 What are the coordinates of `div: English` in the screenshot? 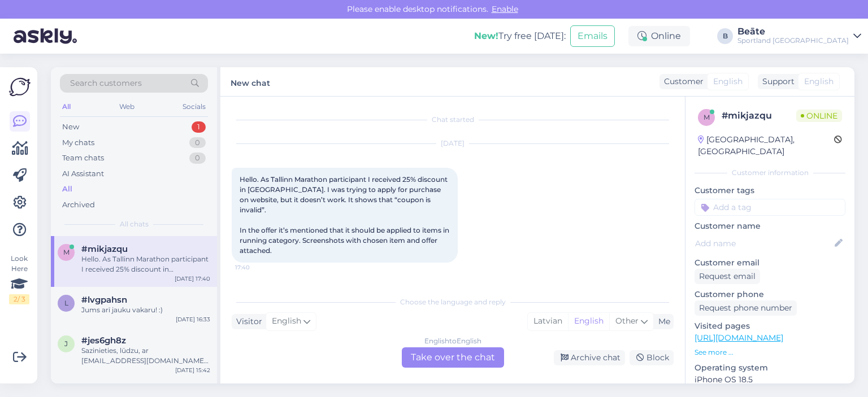 It's located at (588, 321).